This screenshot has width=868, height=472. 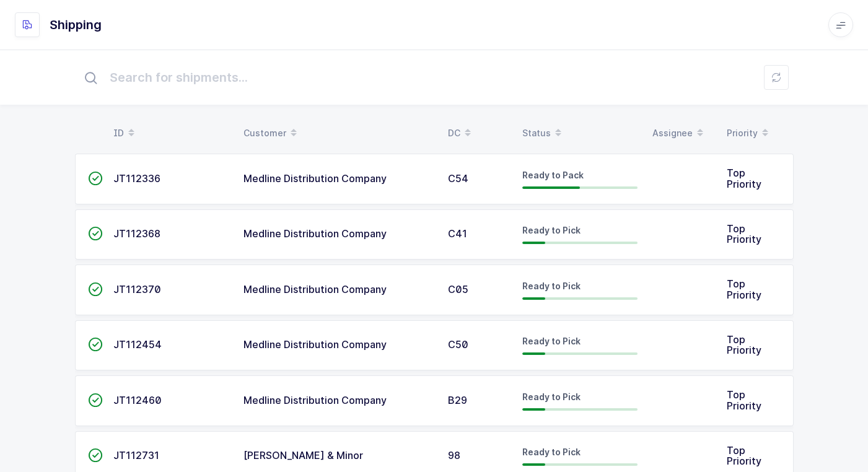 I want to click on h1: Shipping, so click(x=76, y=25).